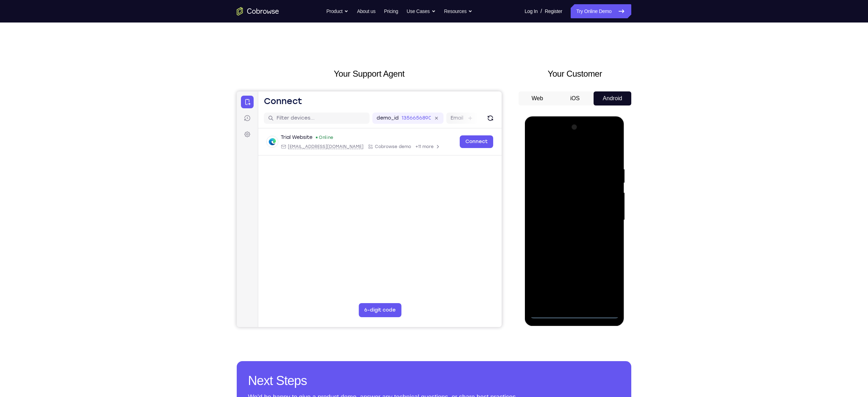 This screenshot has width=868, height=397. I want to click on input: Filter devices..., so click(85, 27).